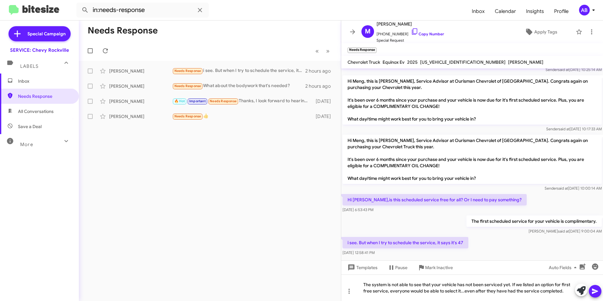  What do you see at coordinates (505, 11) in the screenshot?
I see `a: Calendar` at bounding box center [505, 11].